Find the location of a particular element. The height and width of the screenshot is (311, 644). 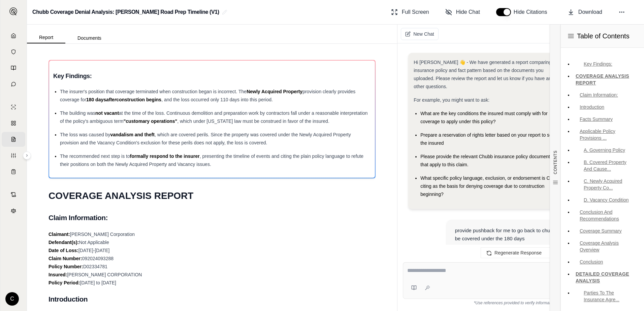

span: 092024093288 is located at coordinates (98, 258).